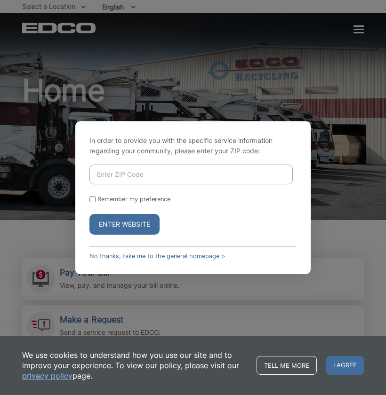 Image resolution: width=386 pixels, height=395 pixels. Describe the element at coordinates (193, 146) in the screenshot. I see `p: In order to provide you with the specific service information regarding your community, please en...` at that location.